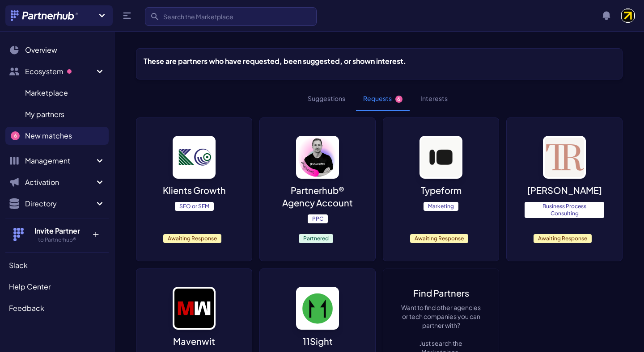 This screenshot has width=644, height=352. What do you see at coordinates (194, 190) in the screenshot?
I see `a: image_alt Klients GrowthSEO or SEMAwaiting Response` at bounding box center [194, 190].